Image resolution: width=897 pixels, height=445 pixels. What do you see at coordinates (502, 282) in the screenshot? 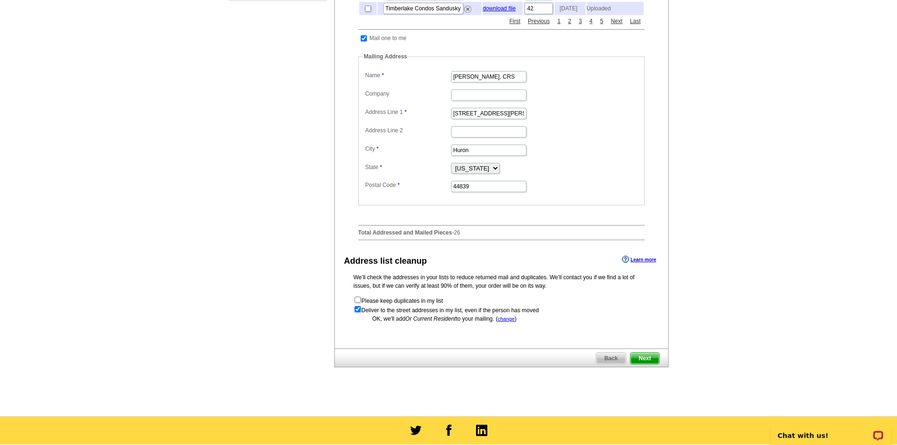
I see `p: We’ll check the addresses in your lists to reduce returned mail and duplicates. We’ll contact you...` at bounding box center [502, 282].